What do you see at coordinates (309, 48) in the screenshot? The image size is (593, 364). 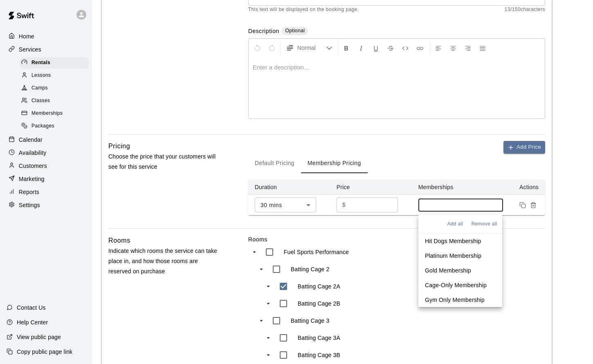 I see `button: Formatting Options` at bounding box center [309, 48].